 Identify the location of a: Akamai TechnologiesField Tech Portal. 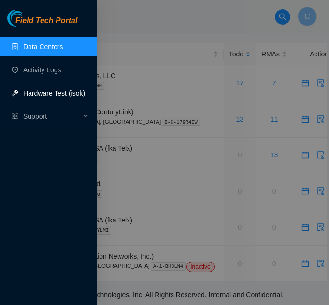
(42, 24).